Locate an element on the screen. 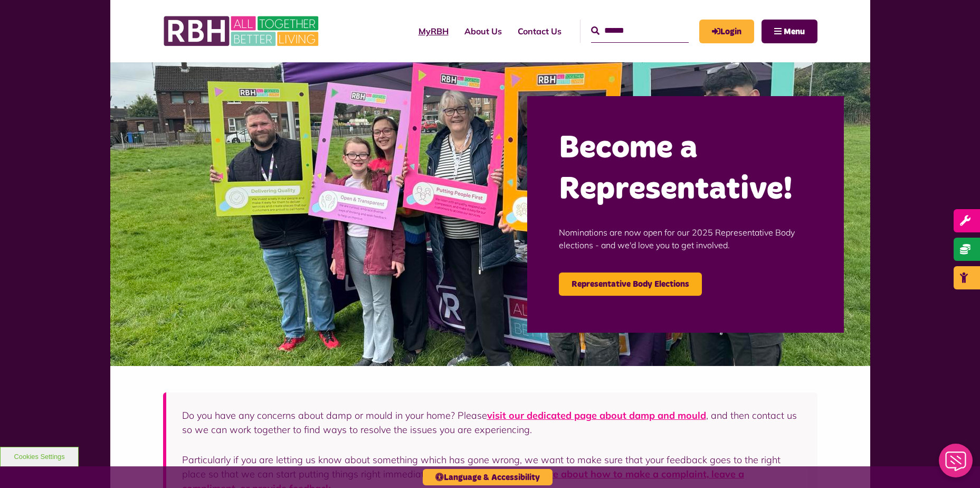 The image size is (980, 488). span: Menu is located at coordinates (795, 32).